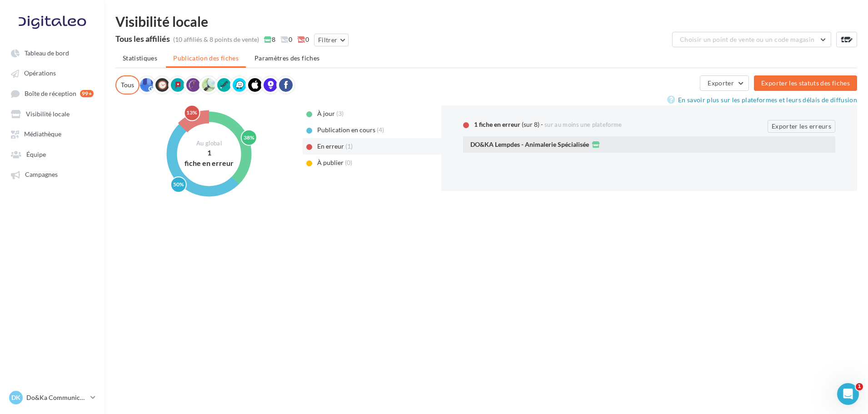 The image size is (868, 414). What do you see at coordinates (142, 38) in the screenshot?
I see `div: Tous les affiliés` at bounding box center [142, 38].